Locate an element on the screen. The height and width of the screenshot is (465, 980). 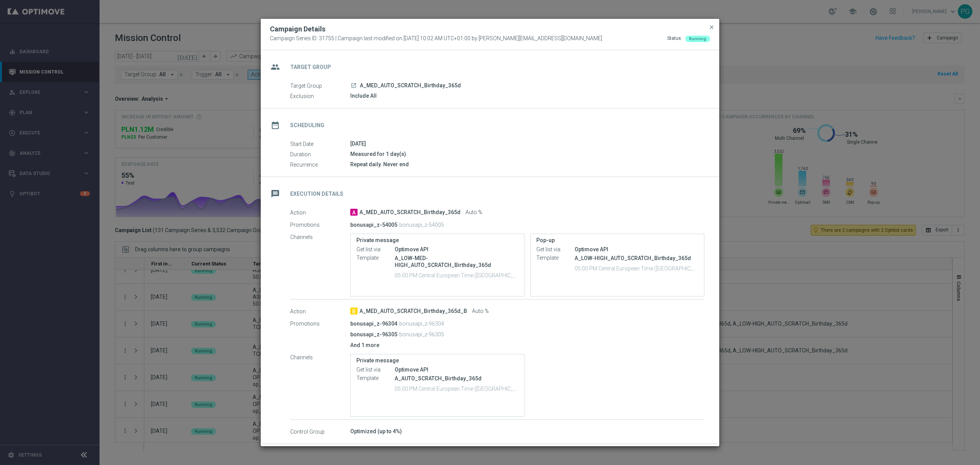
label: Pop-up is located at coordinates (617, 240).